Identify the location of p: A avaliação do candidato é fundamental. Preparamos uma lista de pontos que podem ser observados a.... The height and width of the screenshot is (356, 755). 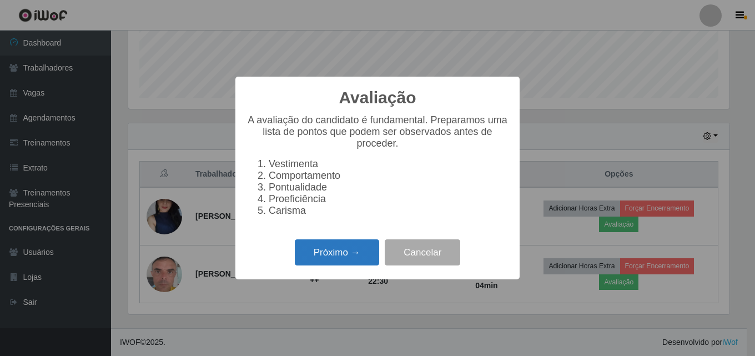
(378, 132).